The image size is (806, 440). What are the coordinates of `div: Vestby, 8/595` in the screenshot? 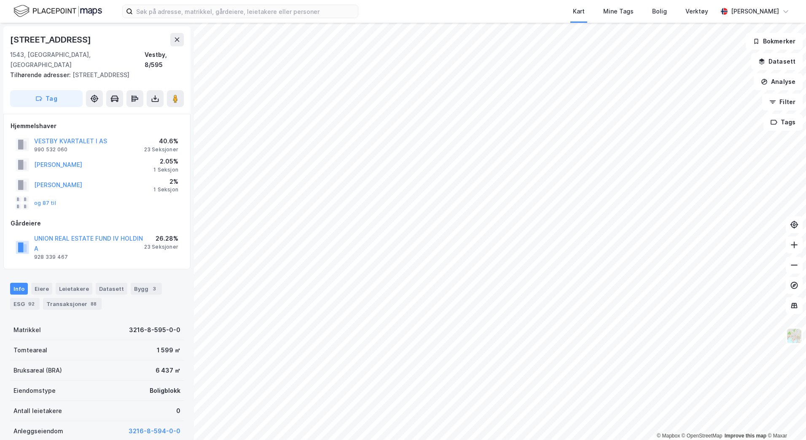 It's located at (164, 60).